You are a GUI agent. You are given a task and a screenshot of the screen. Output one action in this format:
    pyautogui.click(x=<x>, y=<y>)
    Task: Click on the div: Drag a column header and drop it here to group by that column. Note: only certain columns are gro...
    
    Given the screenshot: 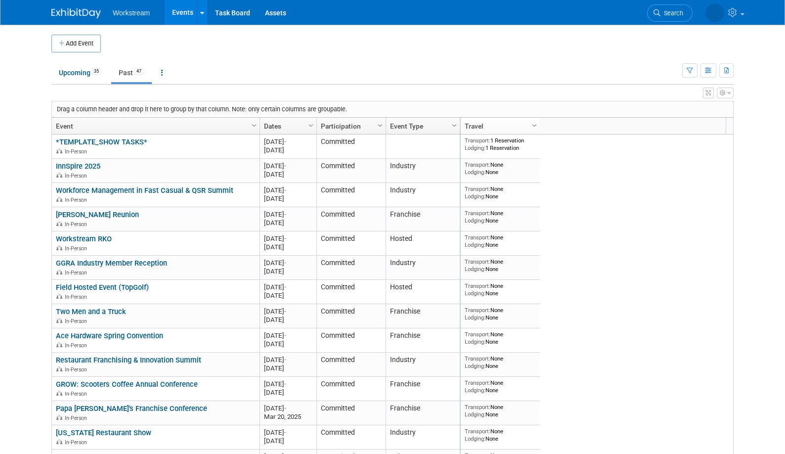 What is the action you would take?
    pyautogui.click(x=393, y=109)
    